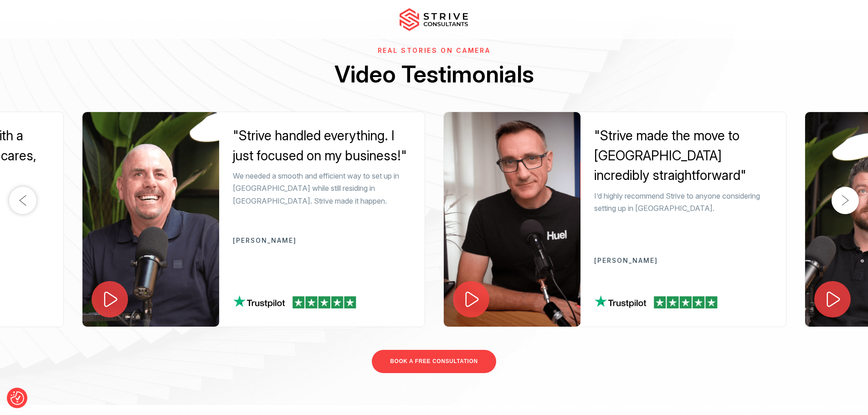 The width and height of the screenshot is (868, 415). What do you see at coordinates (322, 146) in the screenshot?
I see `div: "Strive handled everything. I just focused on my business!"` at bounding box center [322, 146].